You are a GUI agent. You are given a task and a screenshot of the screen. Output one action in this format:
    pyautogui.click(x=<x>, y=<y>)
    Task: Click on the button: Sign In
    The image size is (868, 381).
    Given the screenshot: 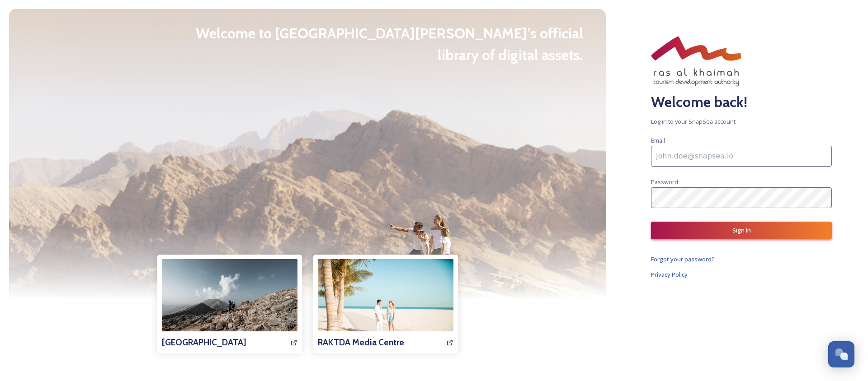 What is the action you would take?
    pyautogui.click(x=742, y=230)
    